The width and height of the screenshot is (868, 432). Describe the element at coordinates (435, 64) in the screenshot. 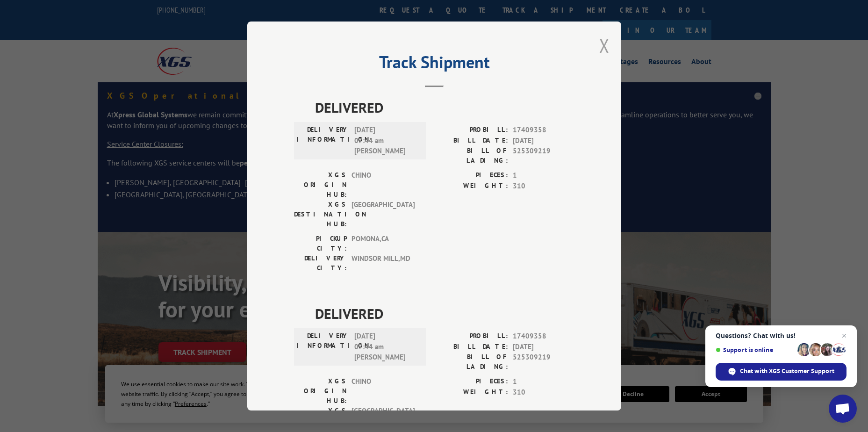

I see `h2: Track Shipment` at that location.